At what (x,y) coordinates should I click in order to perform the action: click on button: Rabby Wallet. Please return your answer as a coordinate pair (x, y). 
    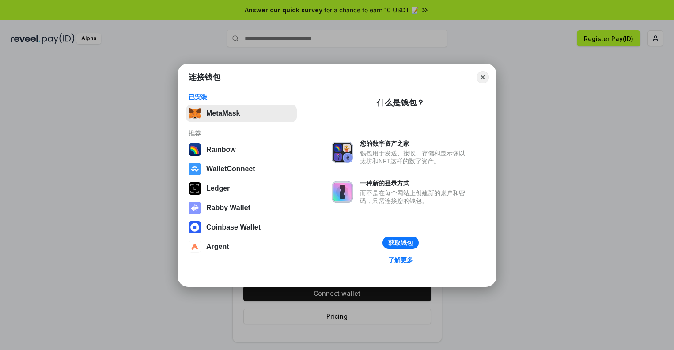
    Looking at the image, I should click on (241, 208).